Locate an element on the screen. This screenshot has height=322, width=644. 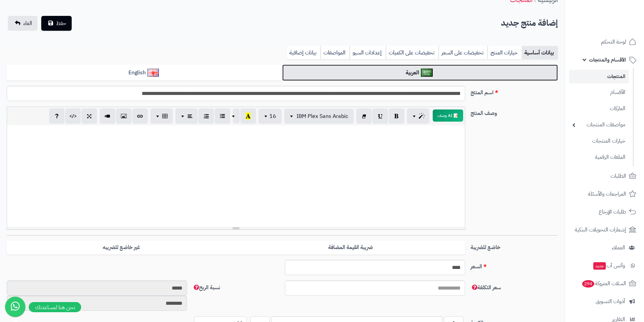
span: 16 is located at coordinates (273, 116).